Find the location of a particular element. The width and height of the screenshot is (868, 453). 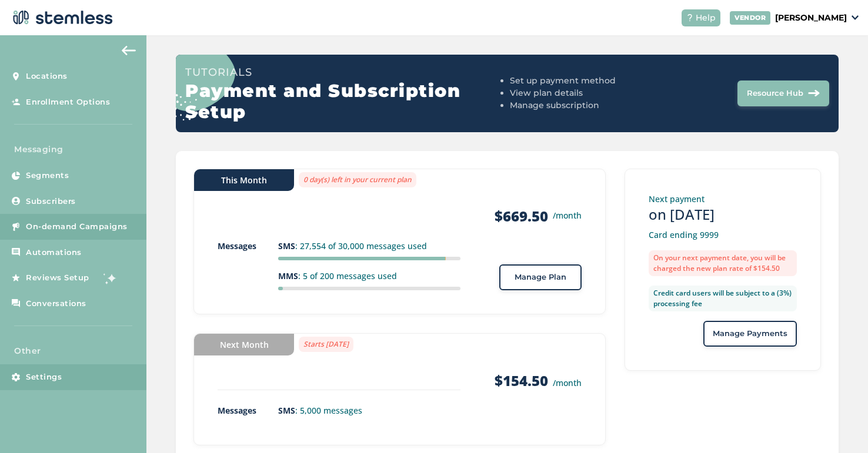

div: This Month is located at coordinates (244, 180).